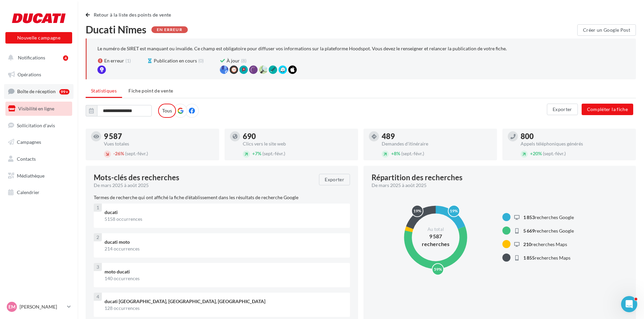 The width and height of the screenshot is (644, 319). What do you see at coordinates (536, 153) in the screenshot?
I see `span: 20%` at bounding box center [536, 153].